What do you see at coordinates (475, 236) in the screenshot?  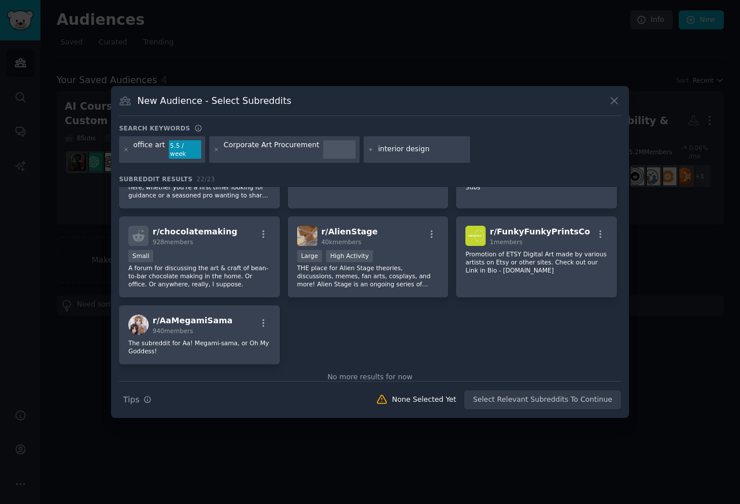 I see `img: FunkyFunkyPrintsCo` at bounding box center [475, 236].